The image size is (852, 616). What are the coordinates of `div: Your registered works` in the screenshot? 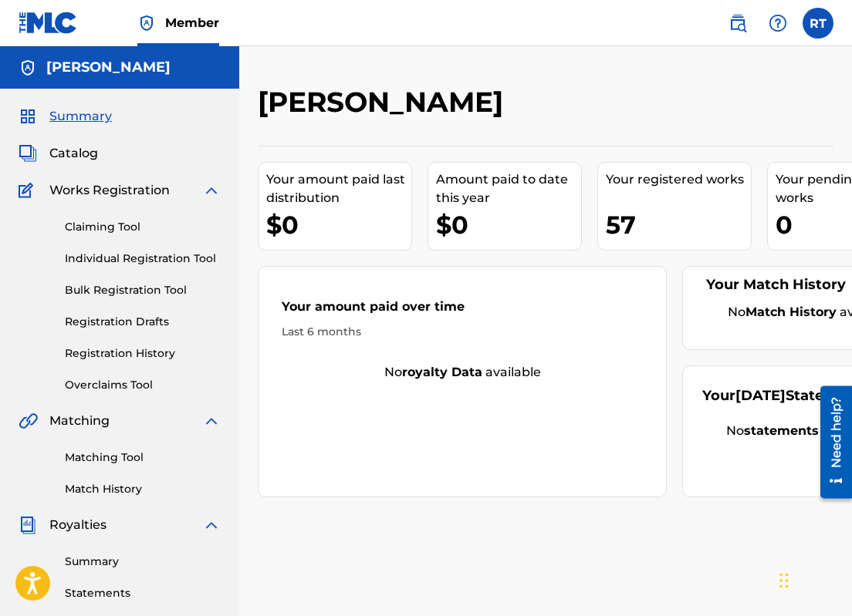 It's located at (678, 179).